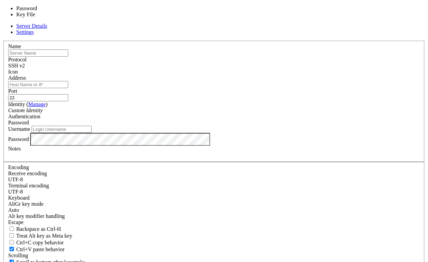 This screenshot has height=262, width=428. Describe the element at coordinates (39, 229) in the screenshot. I see `span: Backspace as Ctrl-H` at that location.